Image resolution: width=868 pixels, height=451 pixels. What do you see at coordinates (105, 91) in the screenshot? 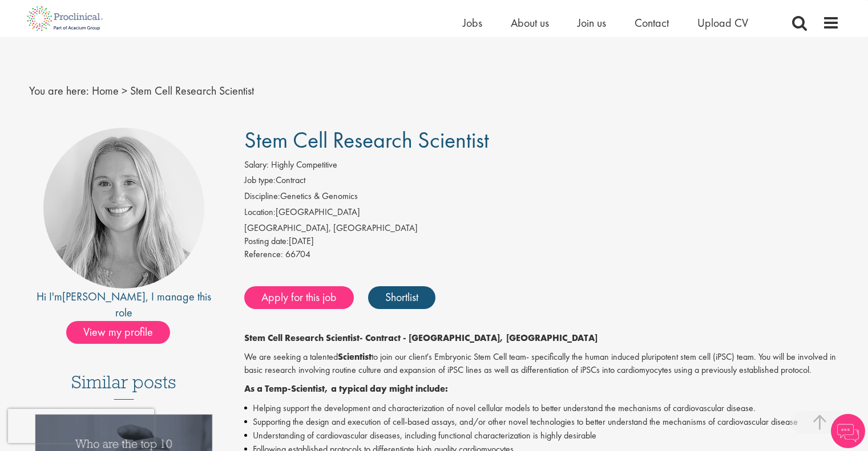
I see `a: breadcrumb link` at bounding box center [105, 91].